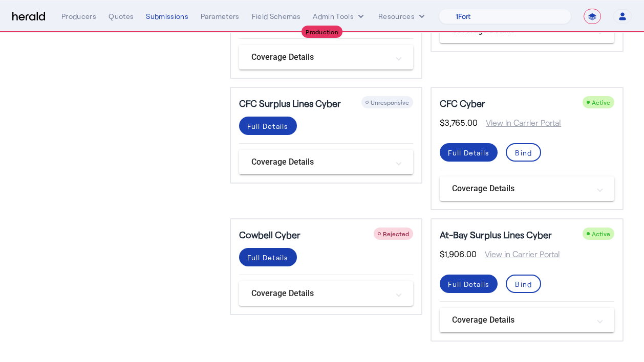  What do you see at coordinates (390, 102) in the screenshot?
I see `span: Unresponsive` at bounding box center [390, 102].